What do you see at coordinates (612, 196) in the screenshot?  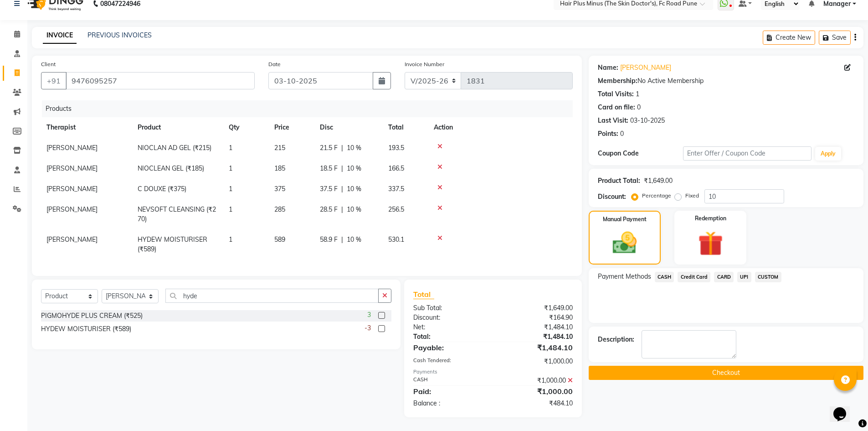 I see `div: Discount:` at bounding box center [612, 196].